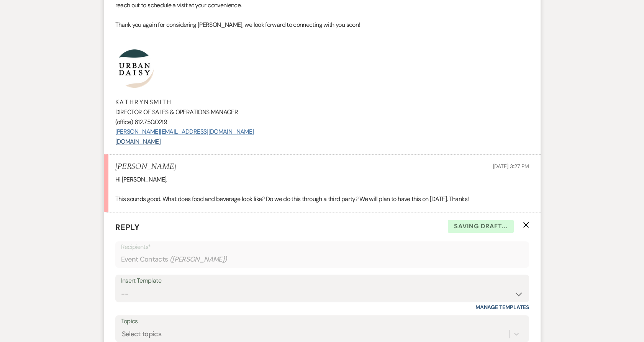 The width and height of the screenshot is (644, 342). What do you see at coordinates (176, 112) in the screenshot?
I see `span: DIRECTOR OF SALES & OPERATIONS MANAGER` at bounding box center [176, 112].